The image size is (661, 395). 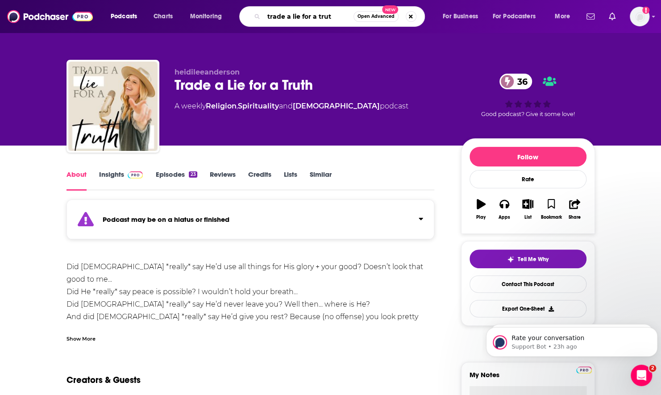 I want to click on span: More, so click(x=563, y=17).